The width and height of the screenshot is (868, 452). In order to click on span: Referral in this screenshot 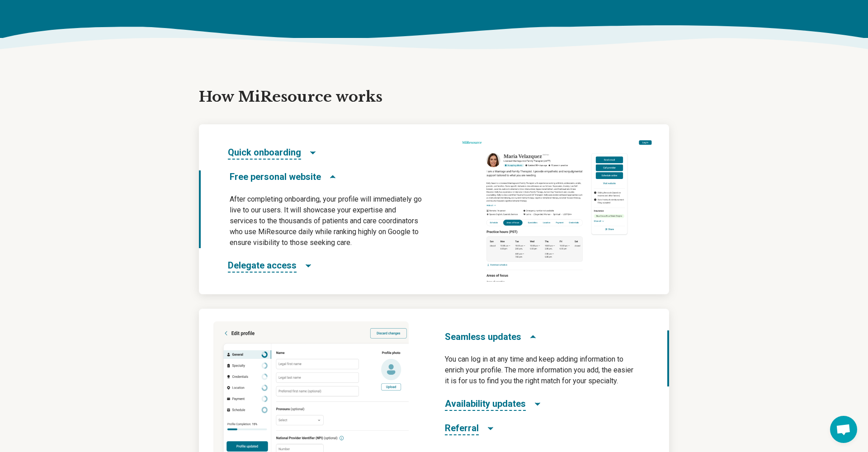, I will do `click(461, 429)`.